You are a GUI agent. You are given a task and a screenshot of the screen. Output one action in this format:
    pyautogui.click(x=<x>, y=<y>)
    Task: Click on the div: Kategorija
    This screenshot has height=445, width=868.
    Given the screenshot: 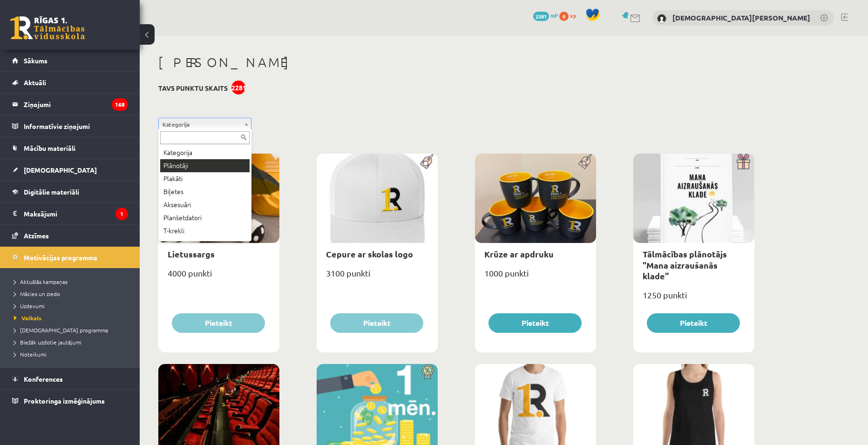 What is the action you would take?
    pyautogui.click(x=205, y=153)
    